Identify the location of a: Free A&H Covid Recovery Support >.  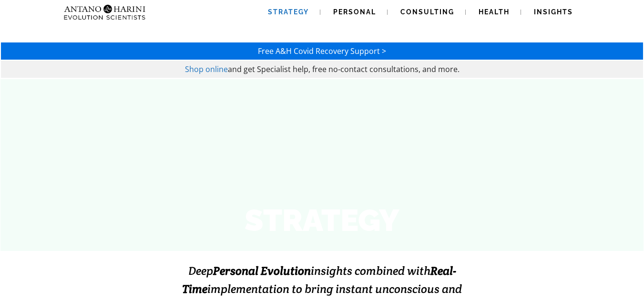
(322, 51).